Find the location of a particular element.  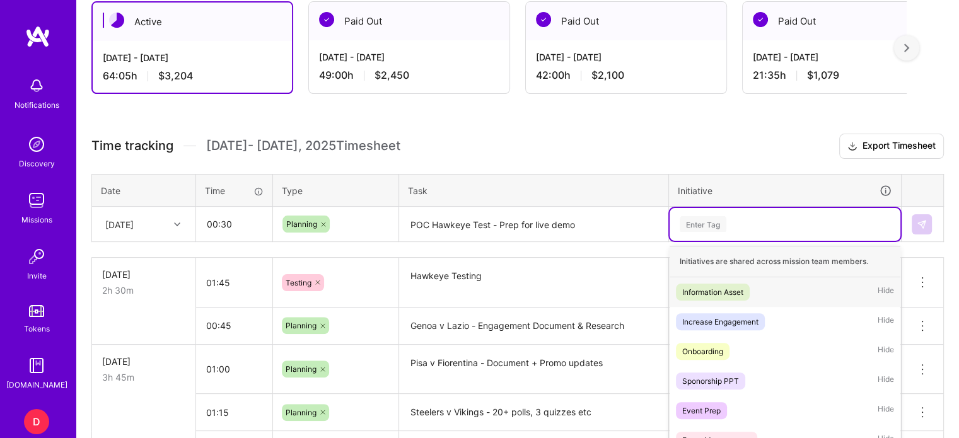

span: Time tracking is located at coordinates (132, 146).